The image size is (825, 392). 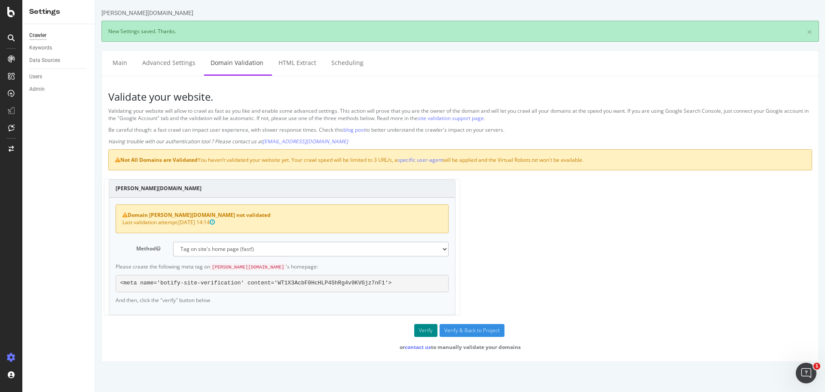 I want to click on pre: <meta name='botify-site-verification' content='WT1X3AcbF0HcHLP4ShRg4v9KVGjz7nF1'>, so click(x=187, y=283).